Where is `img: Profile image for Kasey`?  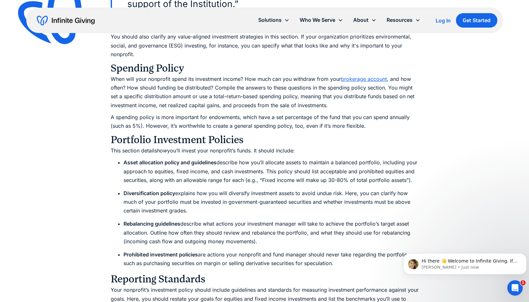
img: Profile image for Kasey is located at coordinates (13, 24).